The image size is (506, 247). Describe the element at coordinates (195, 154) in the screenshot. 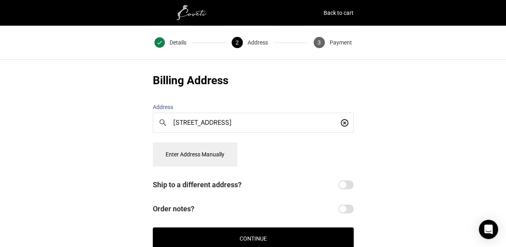

I see `button: Enter Address Manually` at that location.